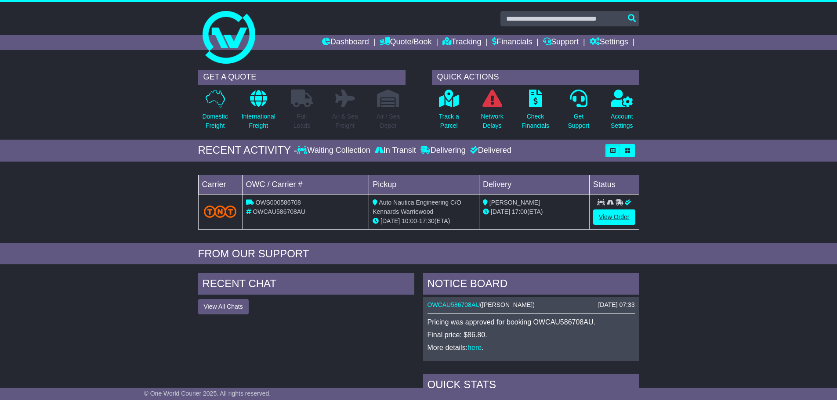  I want to click on div: NOTICE BOARD, so click(531, 285).